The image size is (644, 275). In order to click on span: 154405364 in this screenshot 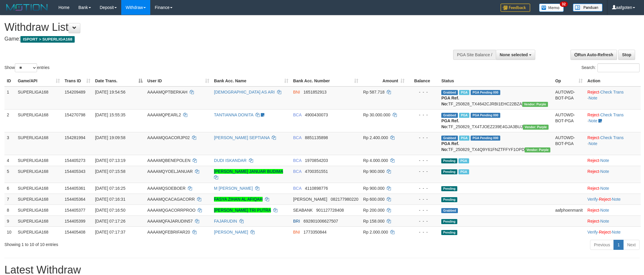, I will do `click(75, 199)`.